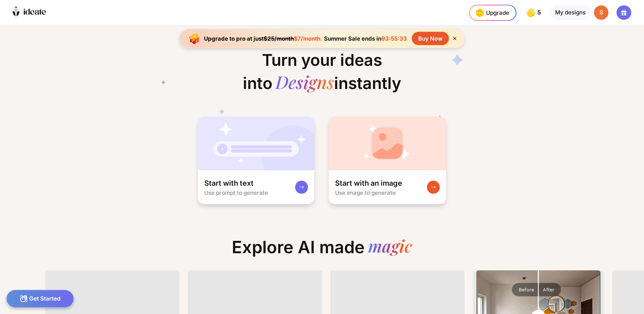  What do you see at coordinates (540, 12) in the screenshot?
I see `span: 5` at bounding box center [540, 12].